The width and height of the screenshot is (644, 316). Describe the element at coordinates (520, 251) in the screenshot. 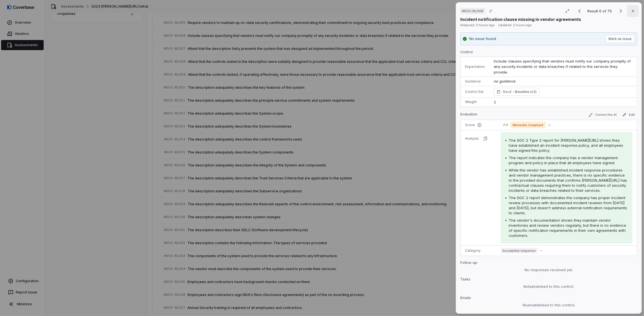

I see `span: Incomplete response` at that location.